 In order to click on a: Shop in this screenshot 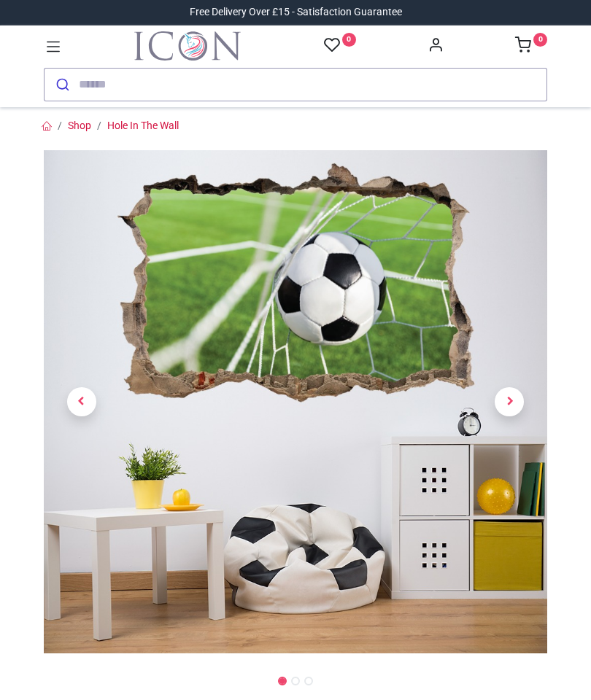, I will do `click(79, 125)`.